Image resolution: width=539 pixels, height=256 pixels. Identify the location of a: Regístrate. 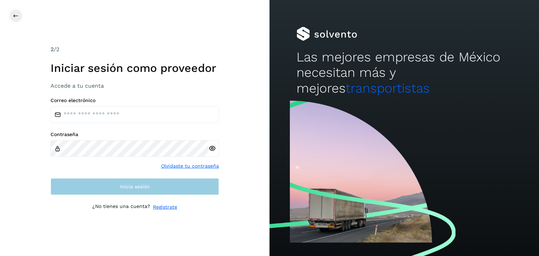
(165, 207).